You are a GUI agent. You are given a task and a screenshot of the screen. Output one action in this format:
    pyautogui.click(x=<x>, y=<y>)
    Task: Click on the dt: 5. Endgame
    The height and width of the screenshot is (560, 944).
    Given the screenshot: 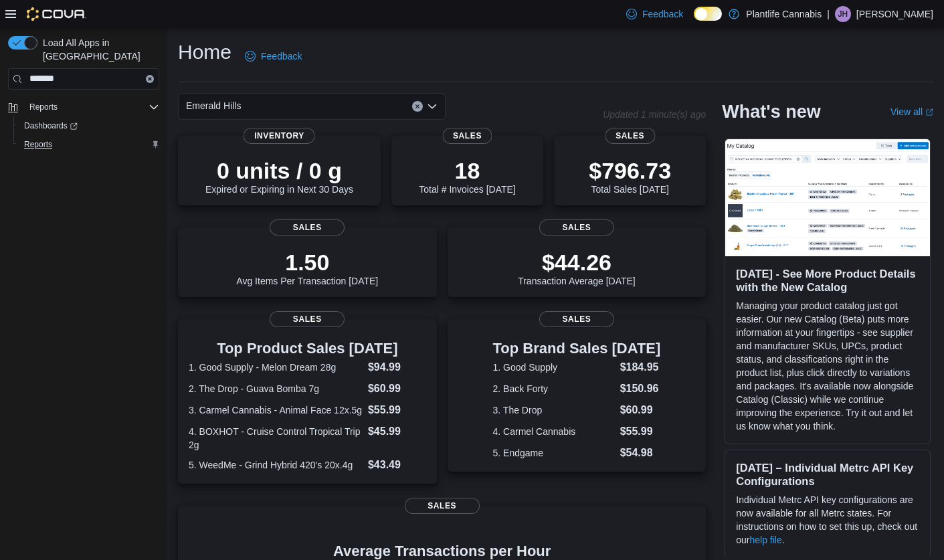 What is the action you would take?
    pyautogui.click(x=554, y=453)
    